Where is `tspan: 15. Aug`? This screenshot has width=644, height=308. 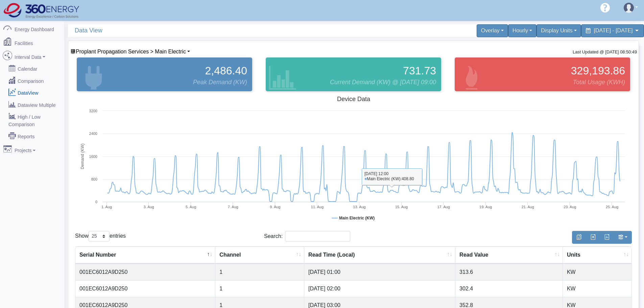 tspan: 15. Aug is located at coordinates (401, 207).